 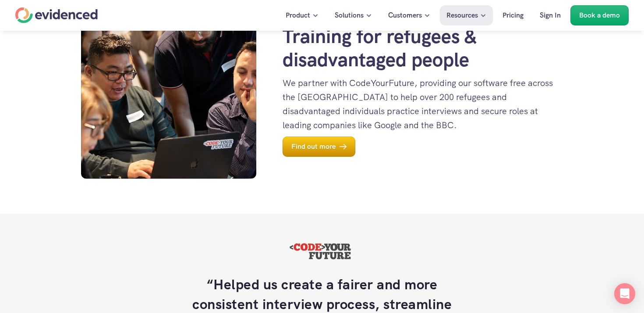 I want to click on a: Book a demo, so click(x=599, y=15).